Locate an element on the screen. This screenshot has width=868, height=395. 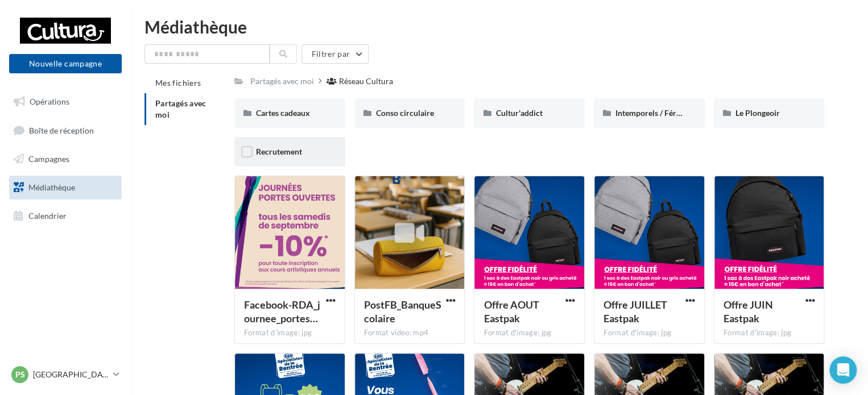
span: Offre JUIN Eastpak is located at coordinates (748, 312).